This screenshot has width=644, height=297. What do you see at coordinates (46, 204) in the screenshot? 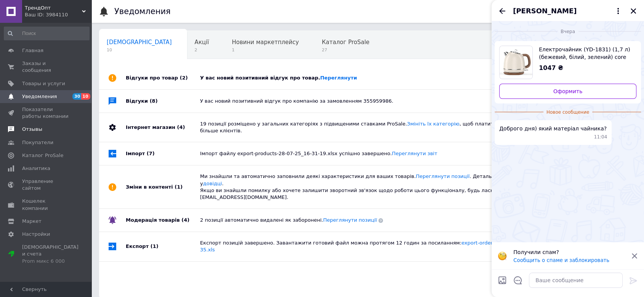
I see `span: Кошелек компании` at bounding box center [46, 204].